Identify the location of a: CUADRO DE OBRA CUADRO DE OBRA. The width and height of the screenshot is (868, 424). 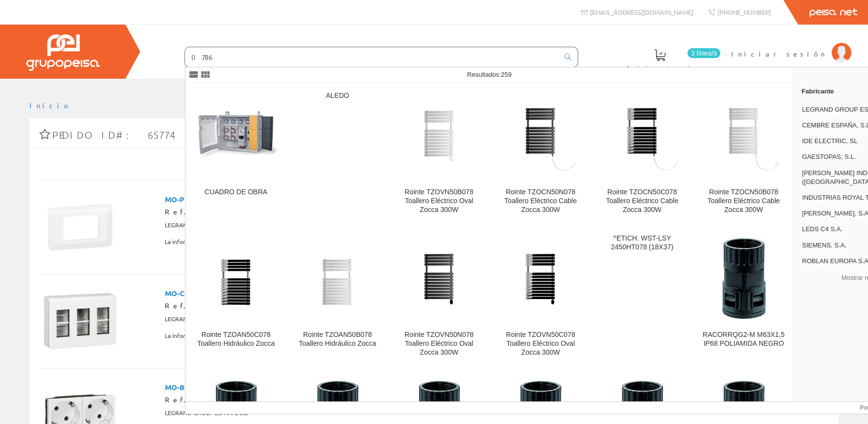
(236, 155).